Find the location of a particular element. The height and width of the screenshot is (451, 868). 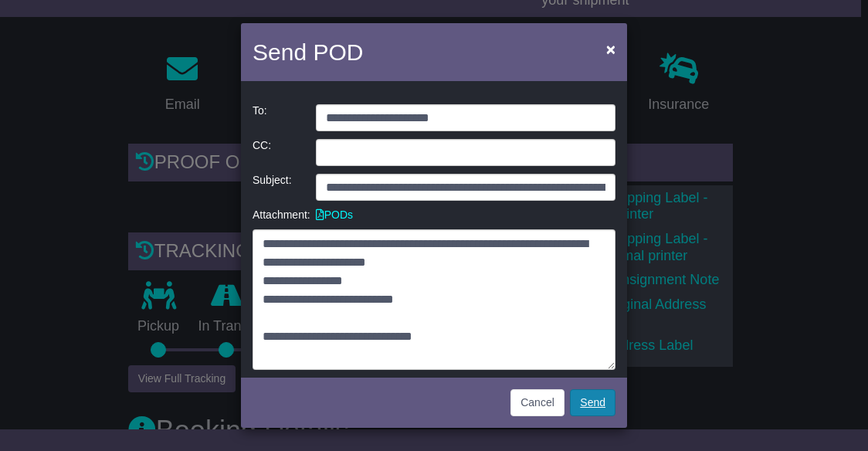

div: CC: is located at coordinates (276, 153).